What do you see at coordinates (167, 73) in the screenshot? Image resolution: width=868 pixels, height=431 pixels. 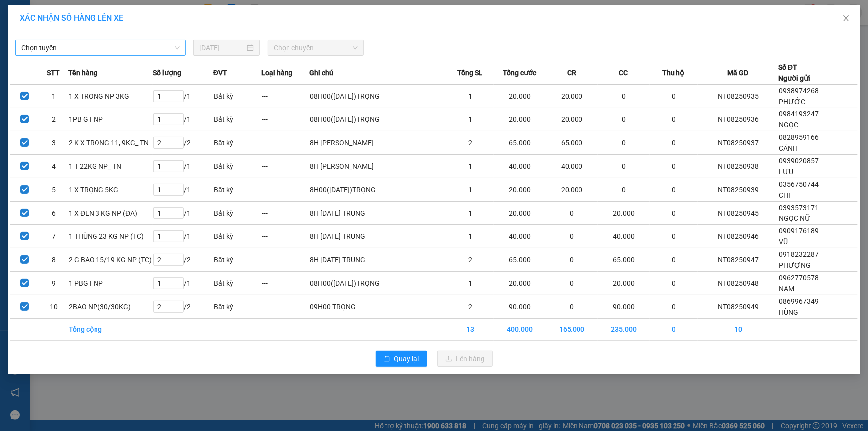 I see `span: Số lượng` at bounding box center [167, 73].